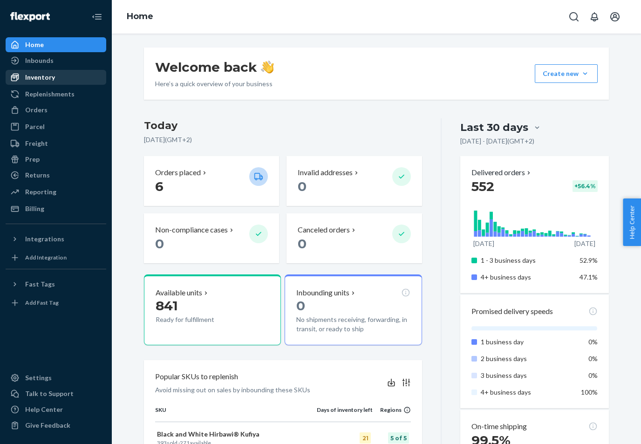 The height and width of the screenshot is (444, 641). What do you see at coordinates (632, 222) in the screenshot?
I see `button: Help Center` at bounding box center [632, 222].